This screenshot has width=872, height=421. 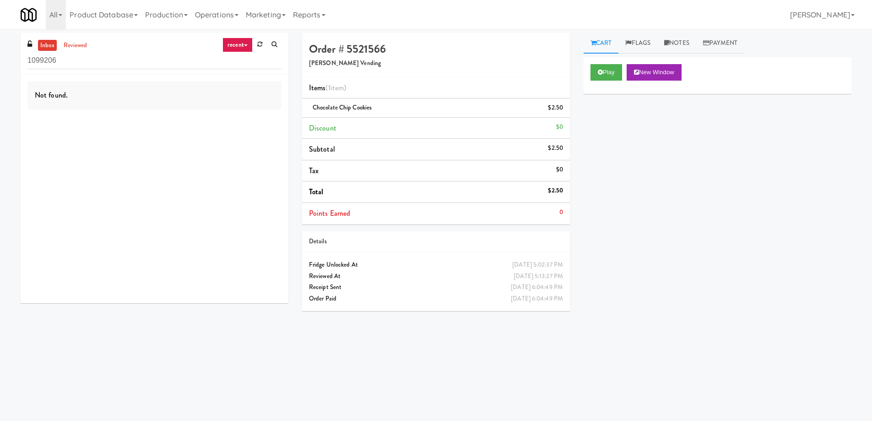 What do you see at coordinates (436, 287) in the screenshot?
I see `div: Receipt Sent` at bounding box center [436, 287].